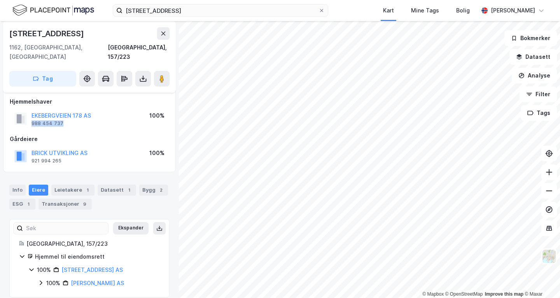 The image size is (560, 298). I want to click on div: ESG, so click(22, 204).